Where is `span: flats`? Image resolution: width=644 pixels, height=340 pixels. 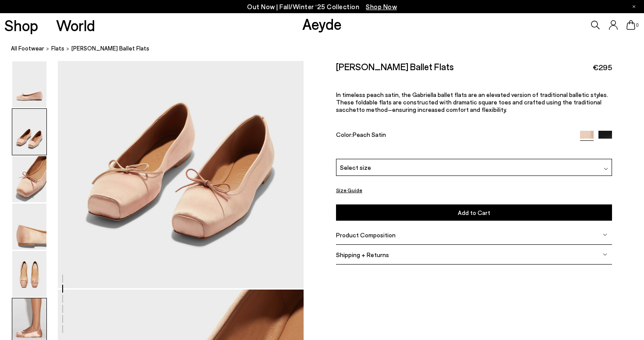
span: flats is located at coordinates (58, 48).